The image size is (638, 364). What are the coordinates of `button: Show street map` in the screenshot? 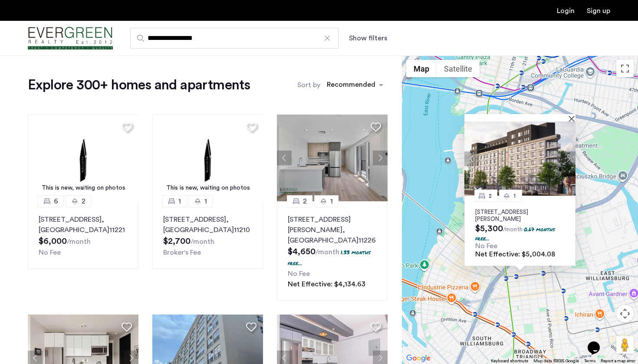 It's located at (421, 68).